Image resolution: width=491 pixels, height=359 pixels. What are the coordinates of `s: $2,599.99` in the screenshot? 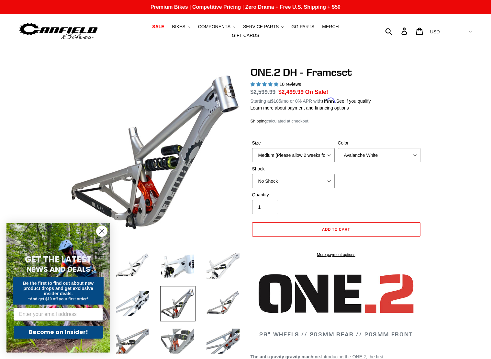 It's located at (263, 92).